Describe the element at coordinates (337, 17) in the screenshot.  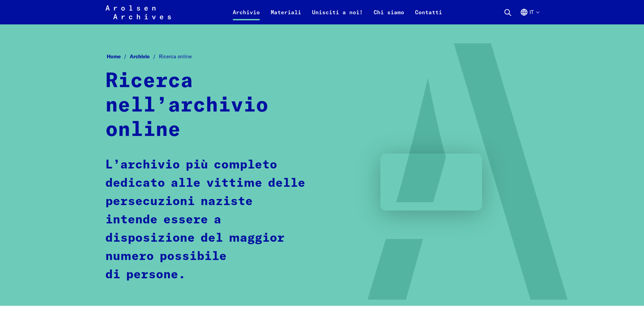
I see `a: Unisciti a noi!` at that location.